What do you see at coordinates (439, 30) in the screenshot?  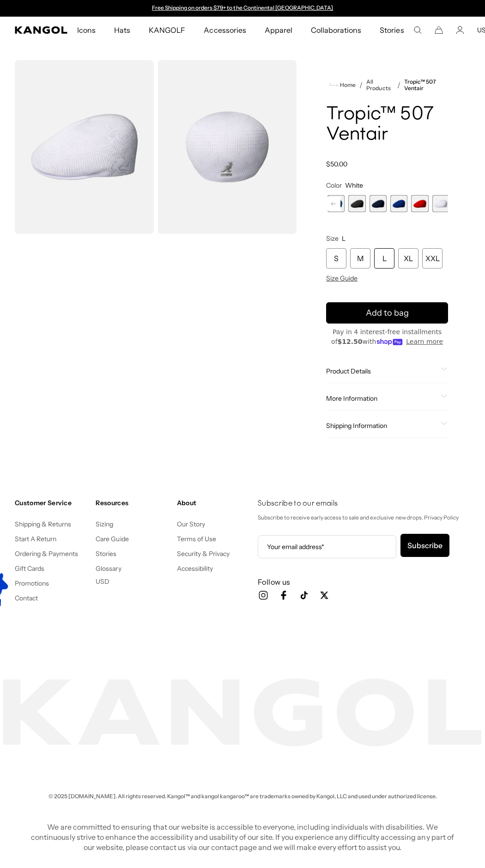 I see `button: Cart` at bounding box center [439, 30].